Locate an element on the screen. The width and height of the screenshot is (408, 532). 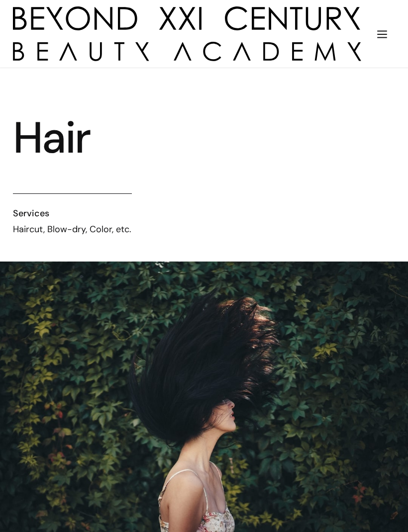
h6: Services is located at coordinates (72, 213).